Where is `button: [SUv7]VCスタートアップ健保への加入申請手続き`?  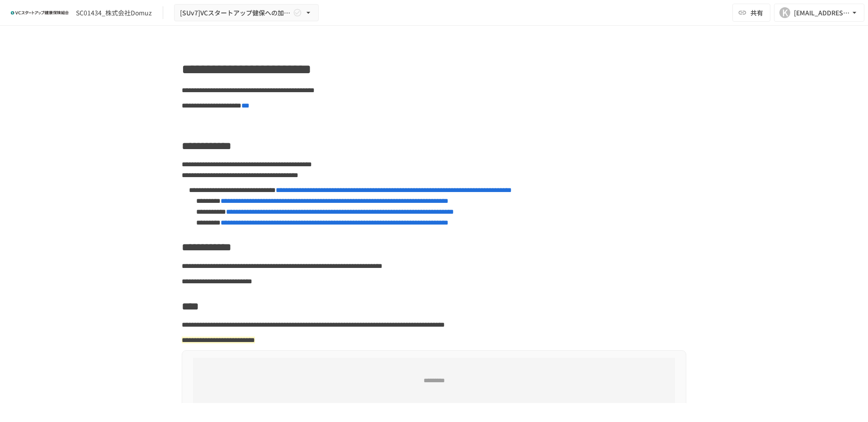
button: [SUv7]VCスタートアップ健保への加入申請手続き is located at coordinates (246, 13).